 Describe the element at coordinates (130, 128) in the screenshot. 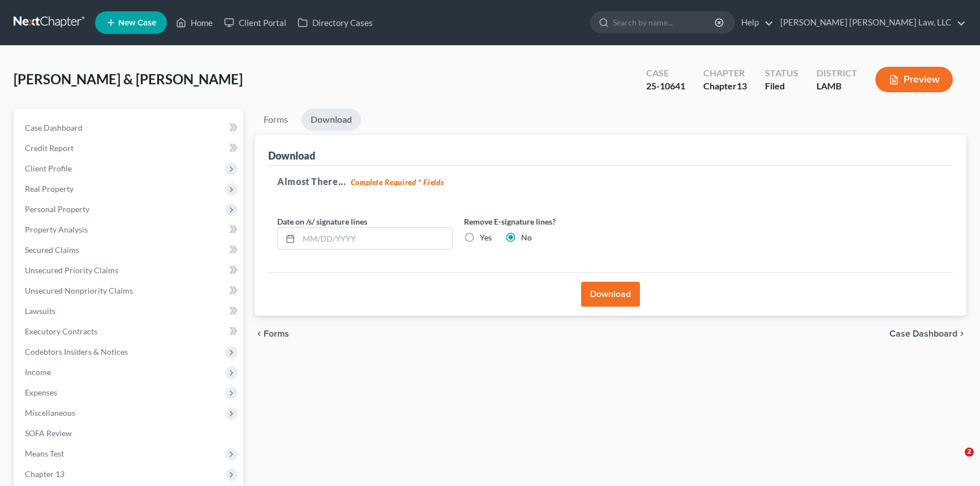

I see `a: Case Dashboard` at that location.